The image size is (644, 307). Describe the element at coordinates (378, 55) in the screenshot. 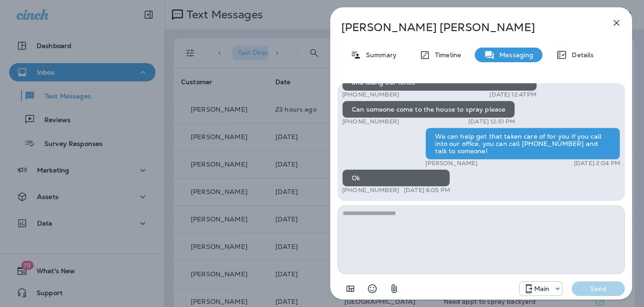

I see `p: Summary` at that location.